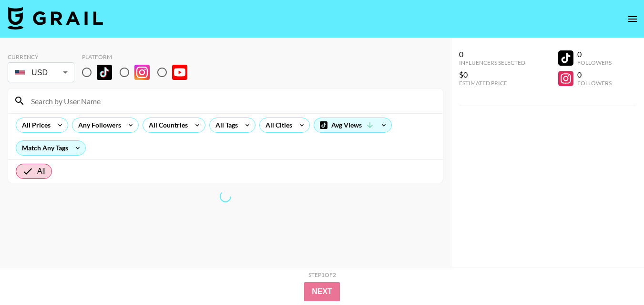 The height and width of the screenshot is (305, 644). What do you see at coordinates (35, 126) in the screenshot?
I see `div: All Prices` at bounding box center [35, 126].